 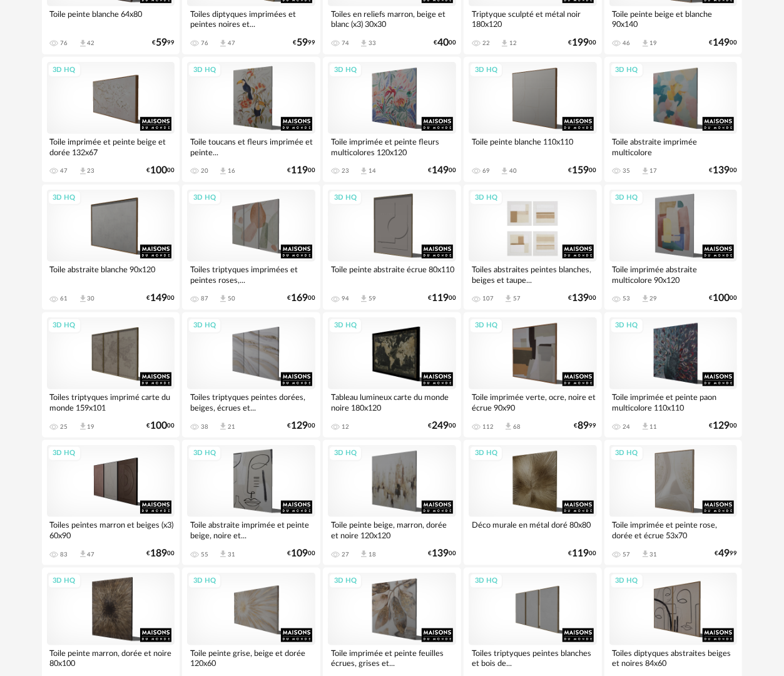 I want to click on div: 42, so click(x=91, y=43).